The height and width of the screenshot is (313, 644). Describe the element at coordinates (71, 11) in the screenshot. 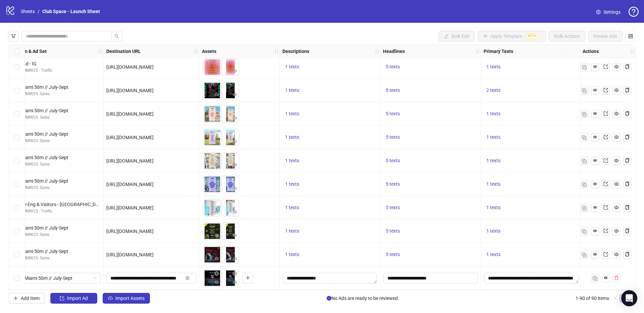

I see `a: Club Space - Launch Sheet` at that location.